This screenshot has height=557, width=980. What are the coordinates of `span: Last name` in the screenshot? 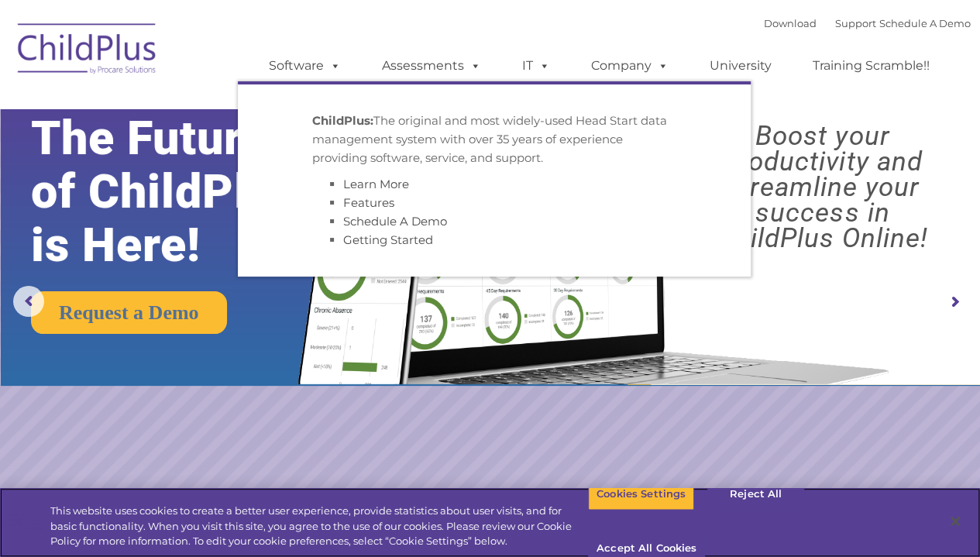 It's located at (238, 108).